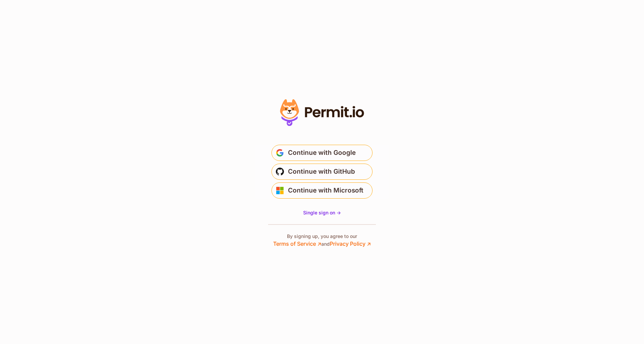 Image resolution: width=644 pixels, height=344 pixels. Describe the element at coordinates (322, 153) in the screenshot. I see `button: Continue with Google` at that location.